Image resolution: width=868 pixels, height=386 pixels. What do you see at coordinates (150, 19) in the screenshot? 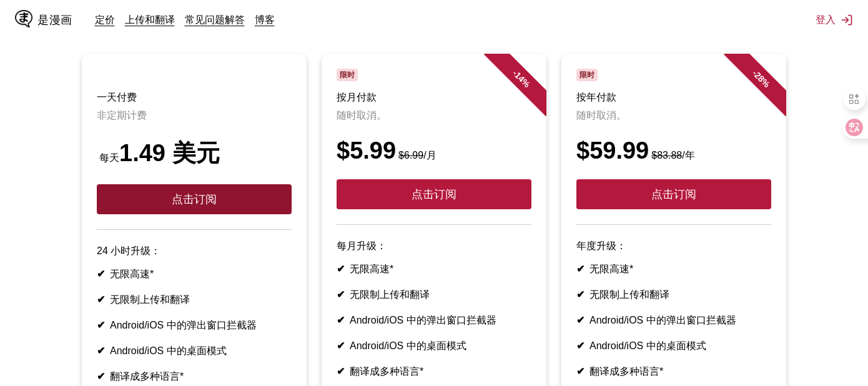
I see `font: 上传和翻译` at bounding box center [150, 19].